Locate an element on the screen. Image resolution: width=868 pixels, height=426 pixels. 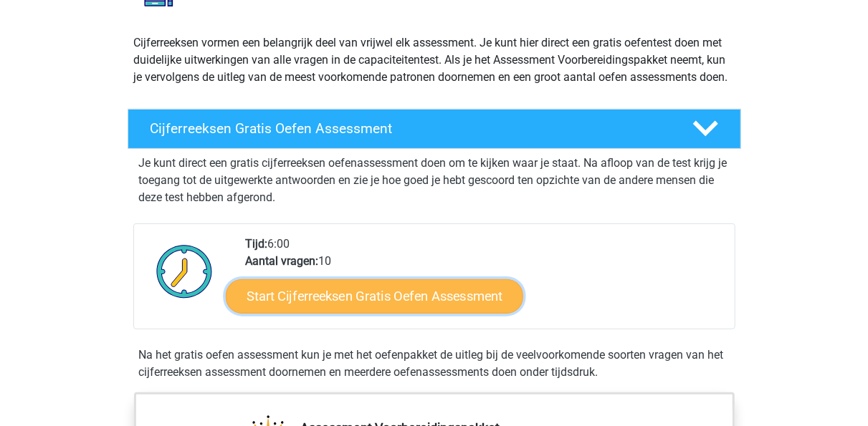
img: Klok is located at coordinates (184, 272).